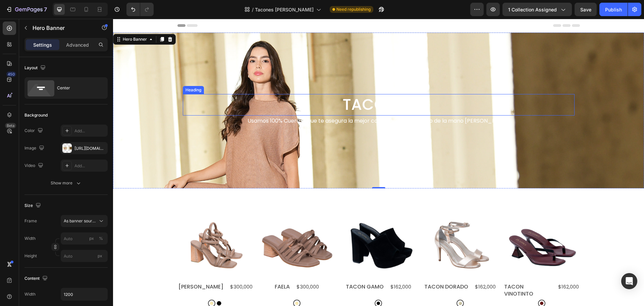 This screenshot has height=306, width=644. I want to click on div: Beta, so click(10, 125).